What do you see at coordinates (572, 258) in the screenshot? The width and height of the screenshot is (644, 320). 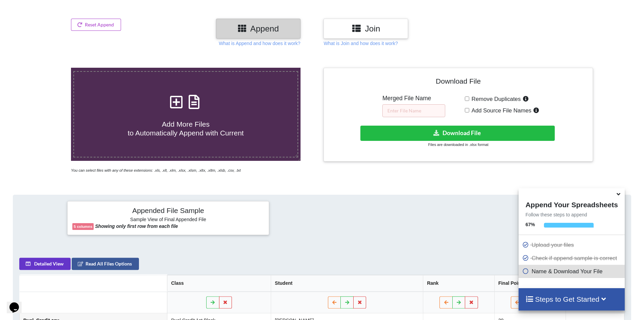 I see `p: Check if append sample is correct` at bounding box center [572, 258].